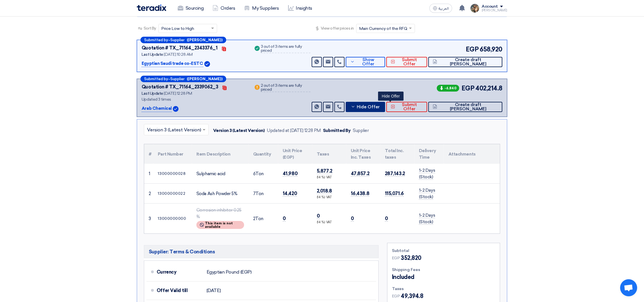 Image resolution: width=644 pixels, height=302 pixels. Describe the element at coordinates (157, 108) in the screenshot. I see `p: Arab Chemical` at that location.